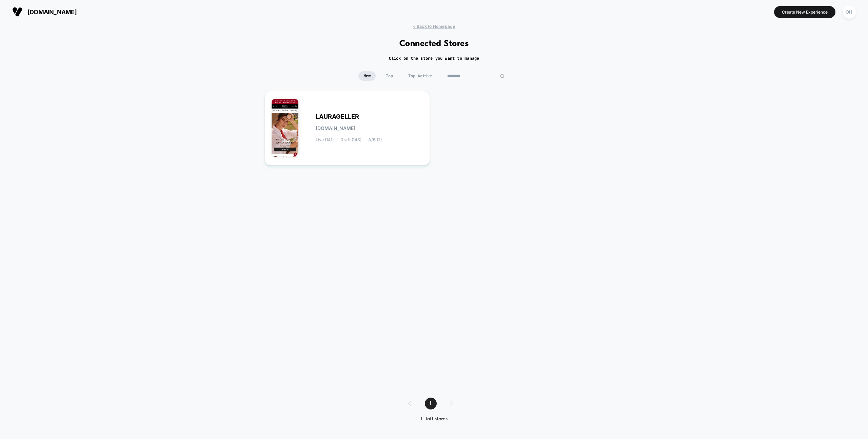 The image size is (868, 439). What do you see at coordinates (804, 12) in the screenshot?
I see `button: Create New Experience` at bounding box center [804, 12].